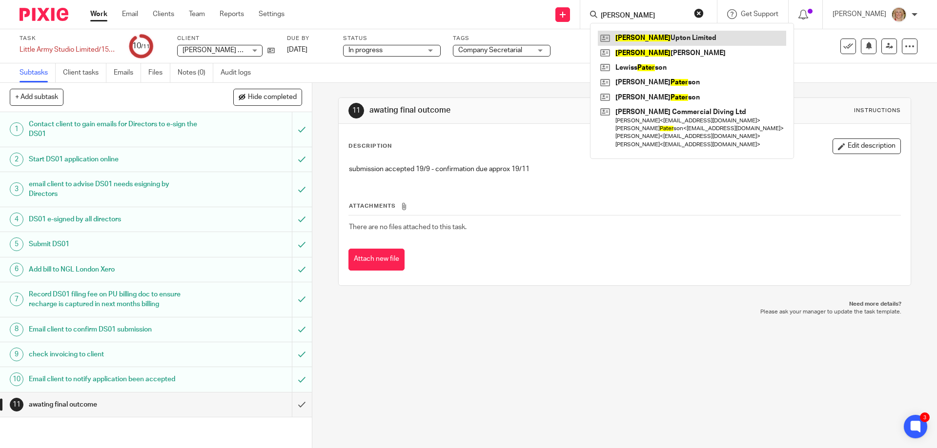 This screenshot has width=937, height=448. Describe the element at coordinates (502, 39) in the screenshot. I see `label: Tags` at that location.